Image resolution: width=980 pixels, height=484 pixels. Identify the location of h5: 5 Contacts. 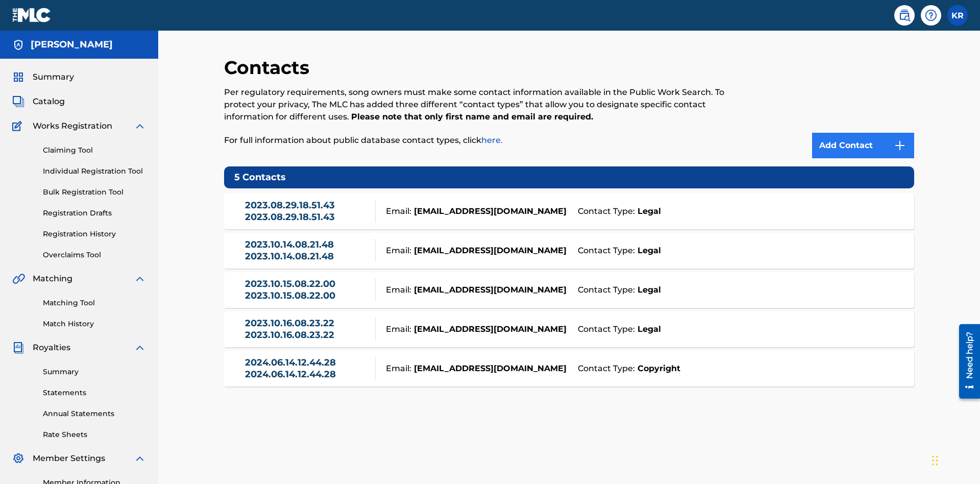
(569, 177).